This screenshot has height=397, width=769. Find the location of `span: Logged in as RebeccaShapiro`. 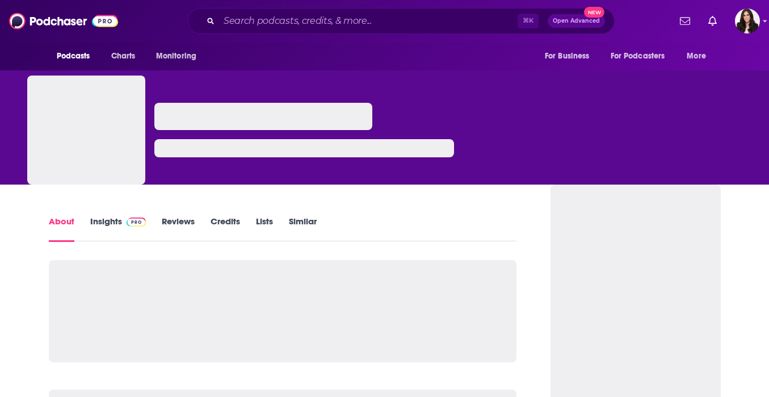

span: Logged in as RebeccaShapiro is located at coordinates (748, 21).